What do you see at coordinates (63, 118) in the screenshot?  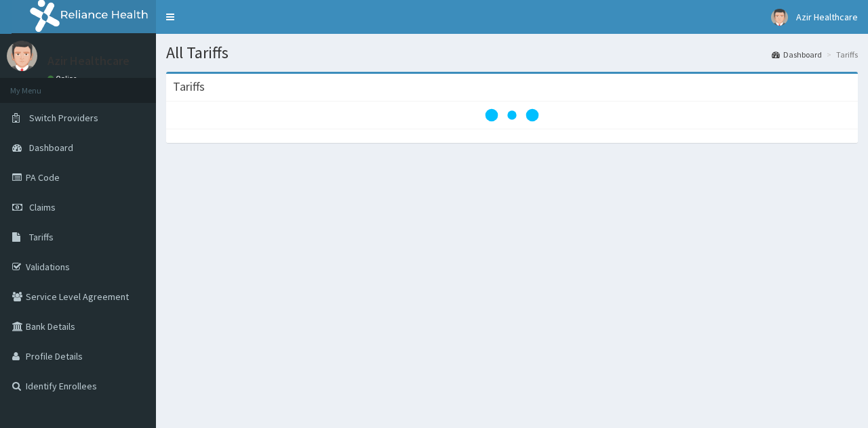 I see `span: Switch Providers` at bounding box center [63, 118].